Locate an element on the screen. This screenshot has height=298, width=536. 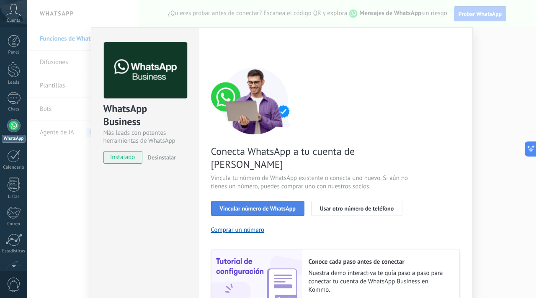
span: Vincula tu número de WhatsApp existente o conecta uno nuevo. Si aún no tienes un número, puedes c... is located at coordinates (310, 182).